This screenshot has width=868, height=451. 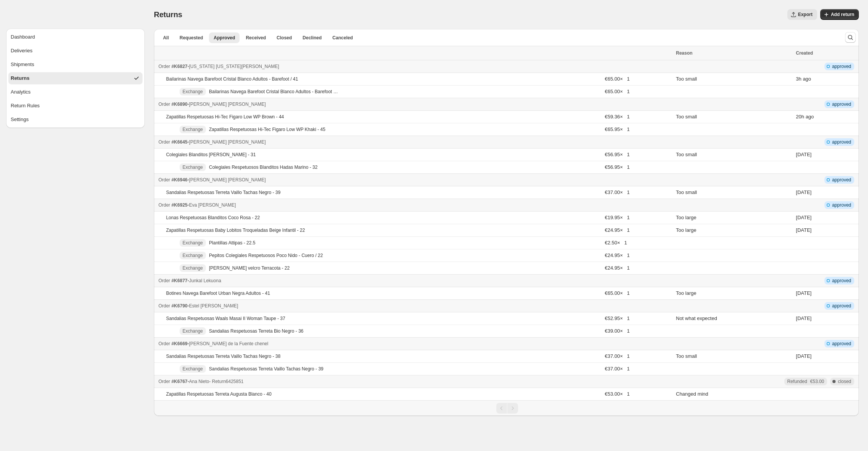 I want to click on span: Approved, so click(x=224, y=37).